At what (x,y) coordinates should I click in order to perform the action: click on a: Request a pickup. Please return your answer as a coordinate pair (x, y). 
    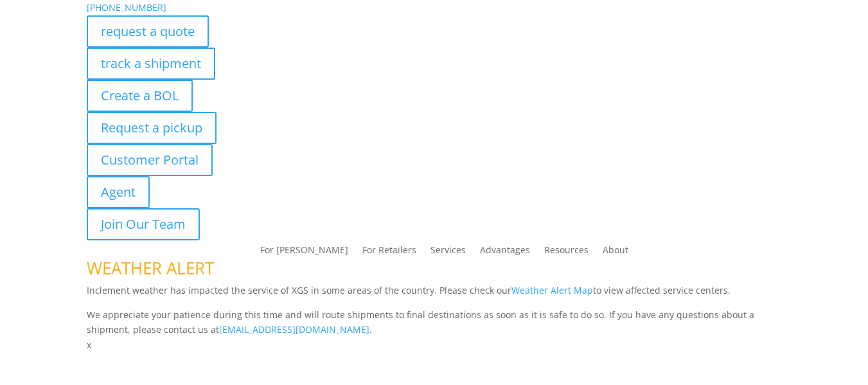
    Looking at the image, I should click on (152, 128).